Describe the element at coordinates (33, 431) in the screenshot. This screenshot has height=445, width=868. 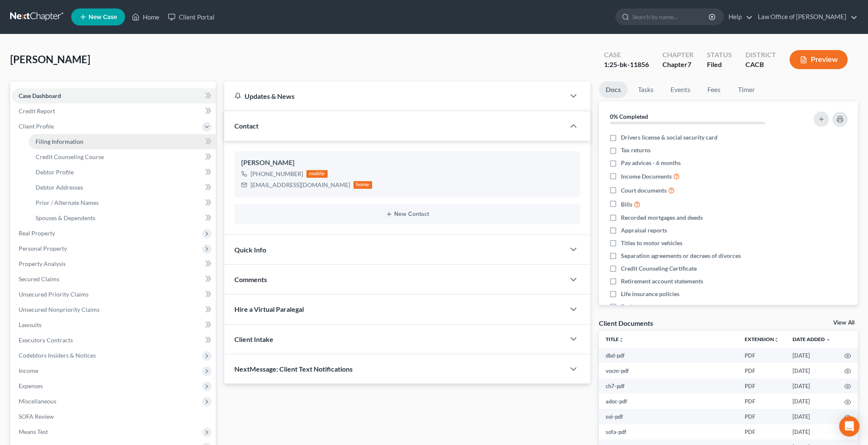
I see `span: Means Test` at that location.